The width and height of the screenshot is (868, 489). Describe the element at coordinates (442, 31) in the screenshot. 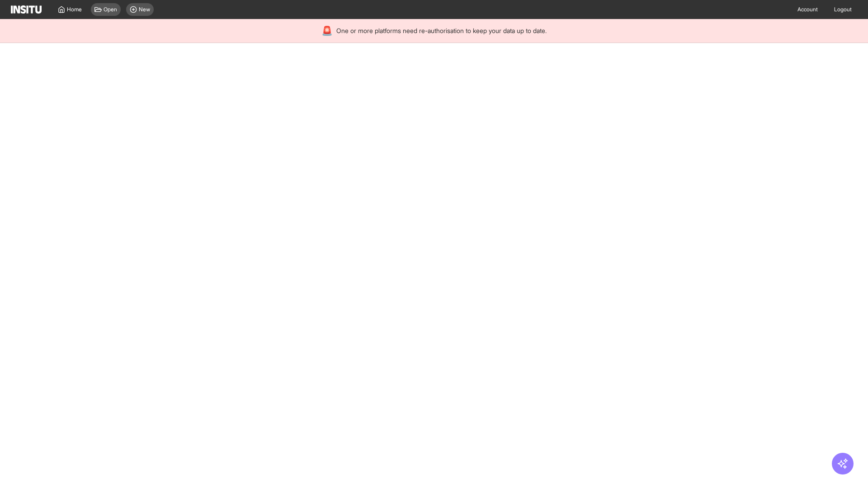

I see `span: One or more platforms need re-authorisation to keep your data up to date.` at that location.